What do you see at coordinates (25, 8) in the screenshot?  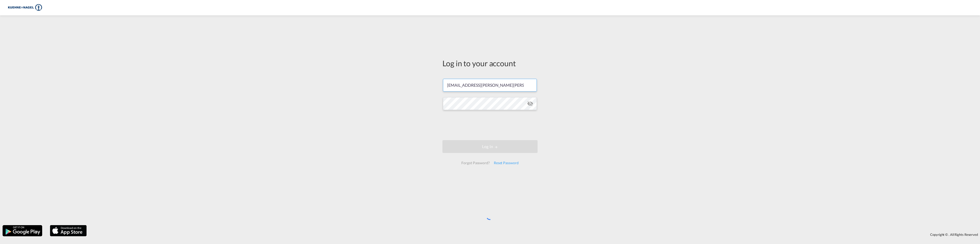 I see `img: 36441310f41511efafde313da40ec4a4.png` at bounding box center [25, 8].